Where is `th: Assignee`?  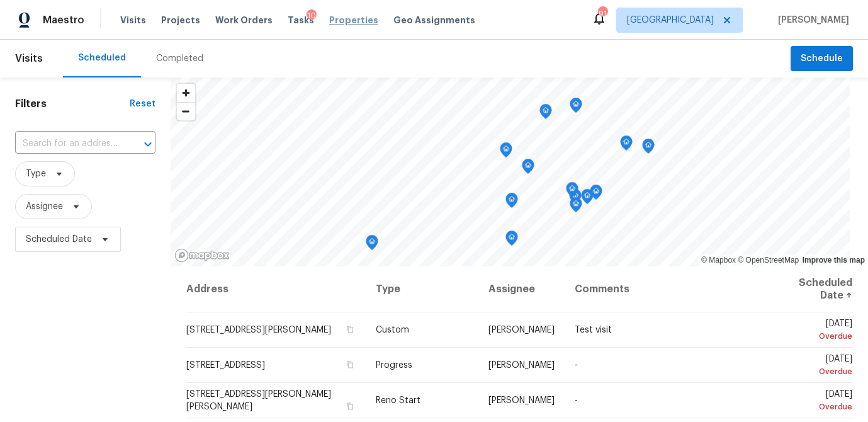 th: Assignee is located at coordinates (521, 289).